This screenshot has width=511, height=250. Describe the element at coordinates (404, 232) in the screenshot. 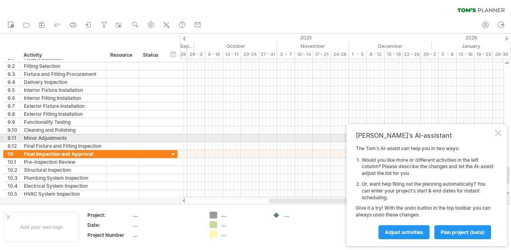

I see `span: Adjust activities` at that location.